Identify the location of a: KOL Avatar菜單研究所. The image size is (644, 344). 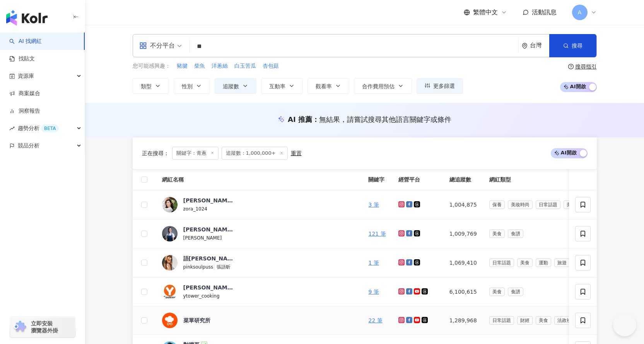
(259, 320).